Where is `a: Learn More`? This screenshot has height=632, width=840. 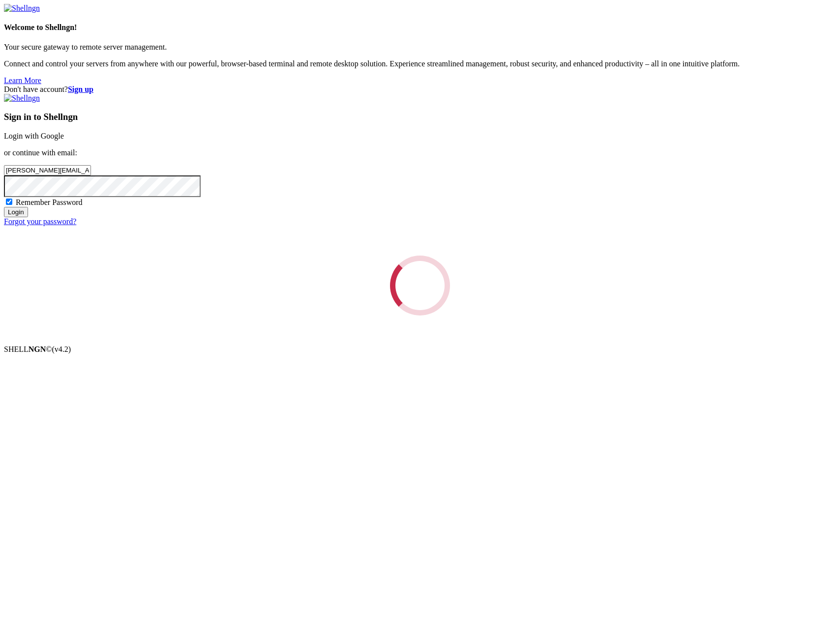 a: Learn More is located at coordinates (23, 80).